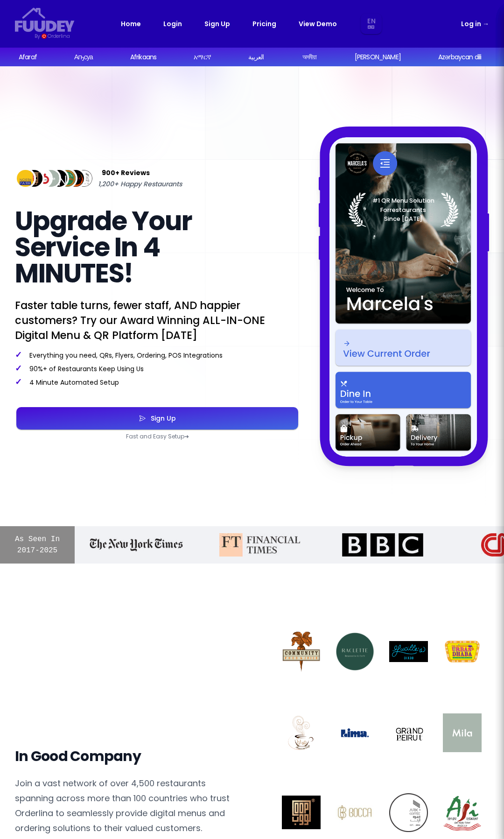  I want to click on div: অসমীয়া, so click(309, 57).